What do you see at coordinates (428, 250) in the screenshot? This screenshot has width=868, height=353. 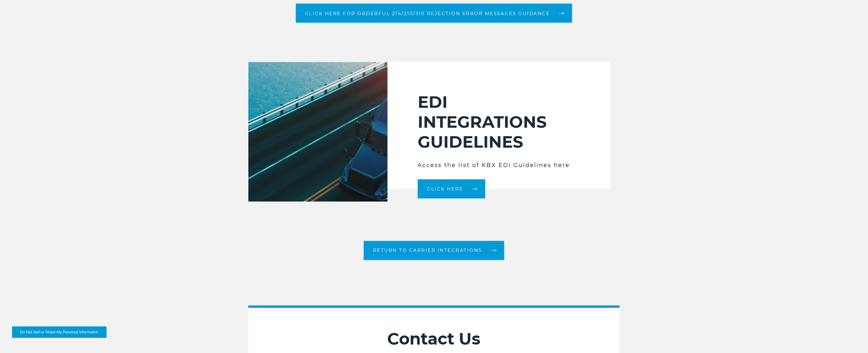 I see `span: Return to Carrier Integrations` at bounding box center [428, 250].